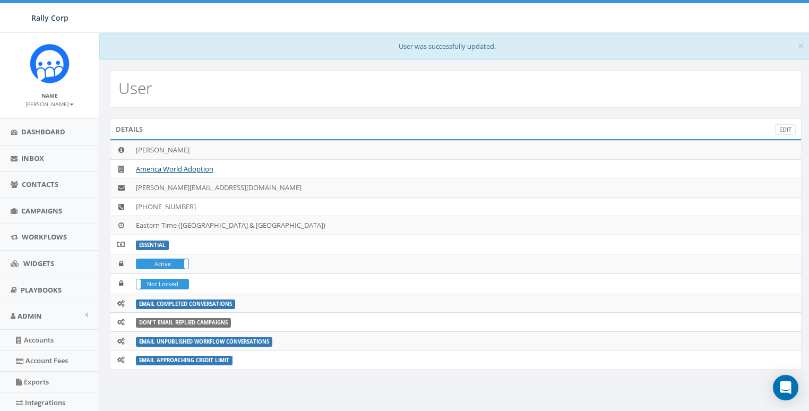  What do you see at coordinates (39, 263) in the screenshot?
I see `span: Widgets` at bounding box center [39, 263].